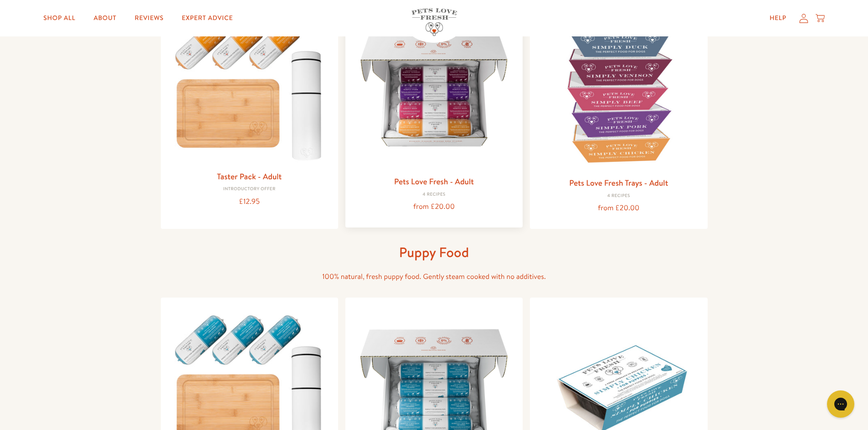  Describe the element at coordinates (249, 87) in the screenshot. I see `img: Taster Pack - Adult` at that location.